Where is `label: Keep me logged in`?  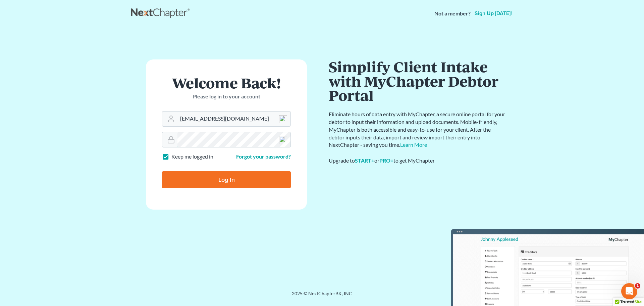 label: Keep me logged in is located at coordinates (192, 157).